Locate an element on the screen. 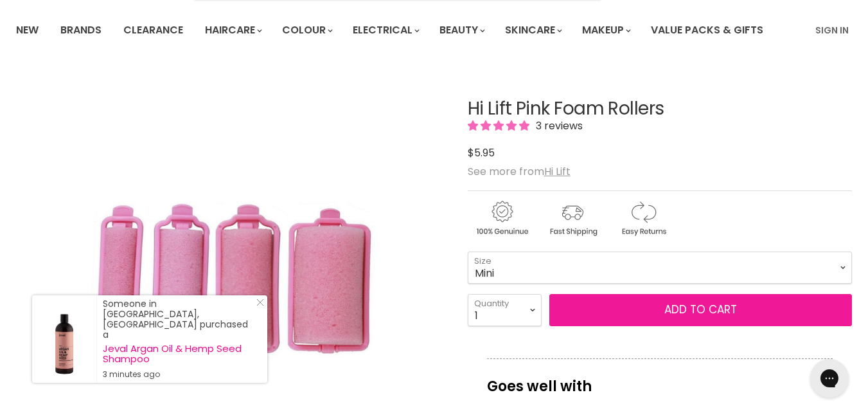 This screenshot has width=868, height=415. img: genuine.gif is located at coordinates (502, 218).